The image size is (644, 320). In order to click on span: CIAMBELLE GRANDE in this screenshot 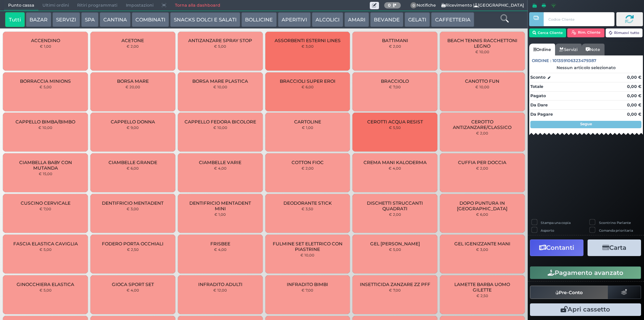, I will do `click(133, 162)`.